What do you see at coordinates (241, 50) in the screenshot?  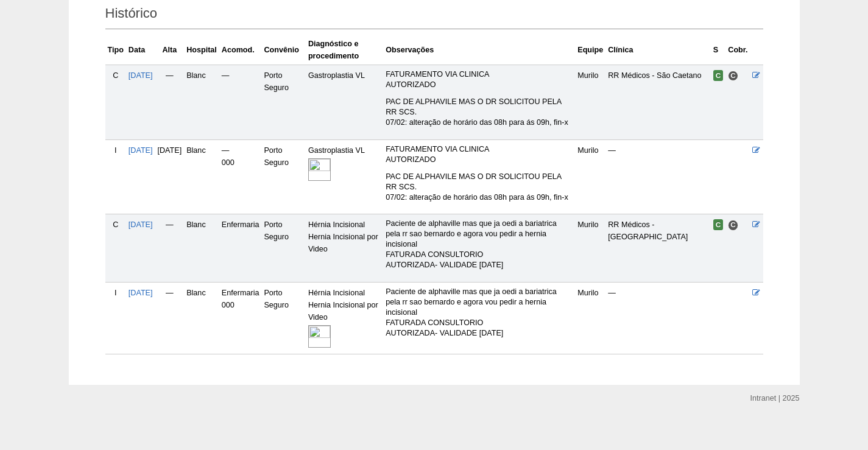 I see `th: Acomod.` at bounding box center [241, 50].